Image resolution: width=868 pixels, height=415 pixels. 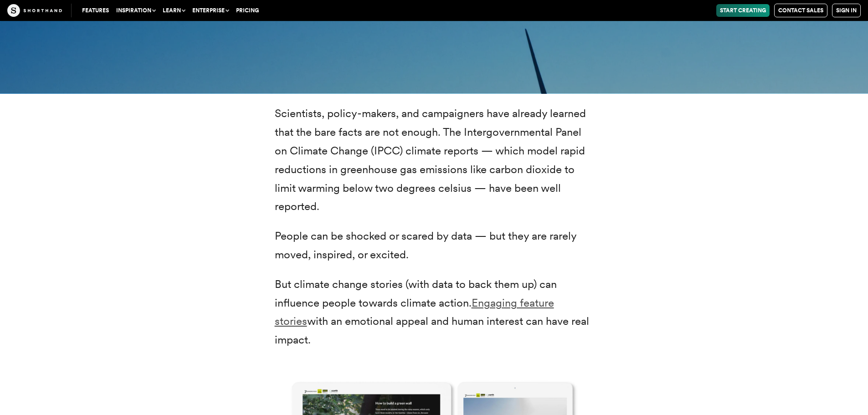 What do you see at coordinates (136, 10) in the screenshot?
I see `button: Inspiration` at bounding box center [136, 10].